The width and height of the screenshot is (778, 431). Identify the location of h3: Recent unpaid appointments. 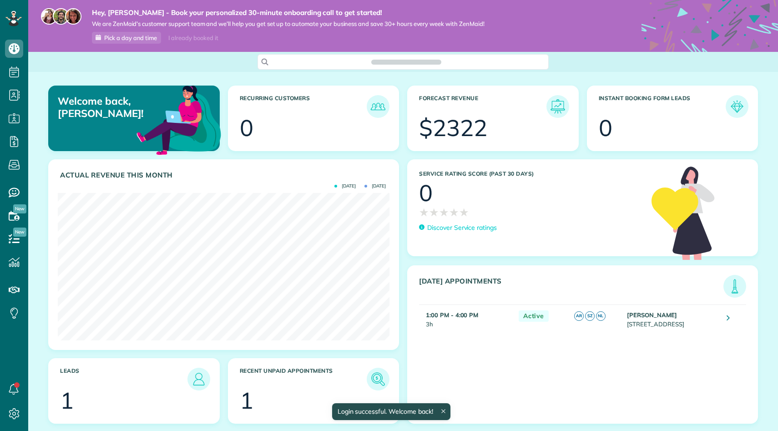
(304, 379).